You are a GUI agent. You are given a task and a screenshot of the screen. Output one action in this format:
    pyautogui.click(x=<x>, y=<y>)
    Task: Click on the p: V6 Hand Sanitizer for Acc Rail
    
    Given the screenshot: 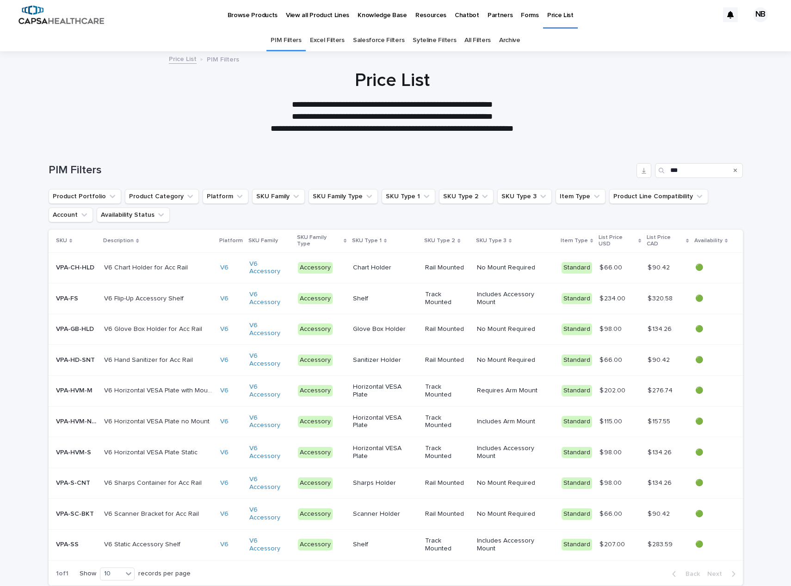 What is the action you would take?
    pyautogui.click(x=149, y=359)
    